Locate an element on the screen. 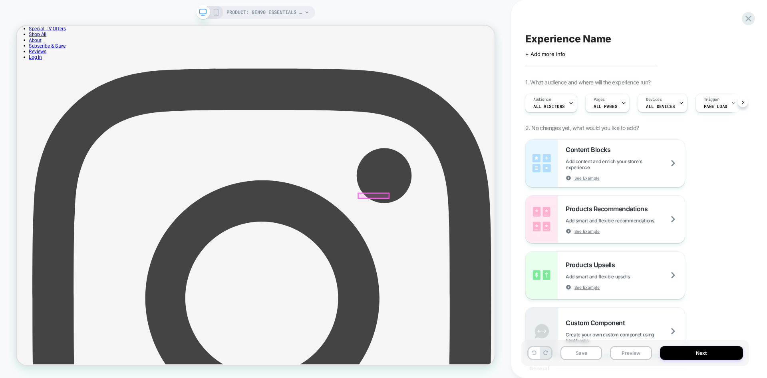  span: ALL PAGES is located at coordinates (605, 106).